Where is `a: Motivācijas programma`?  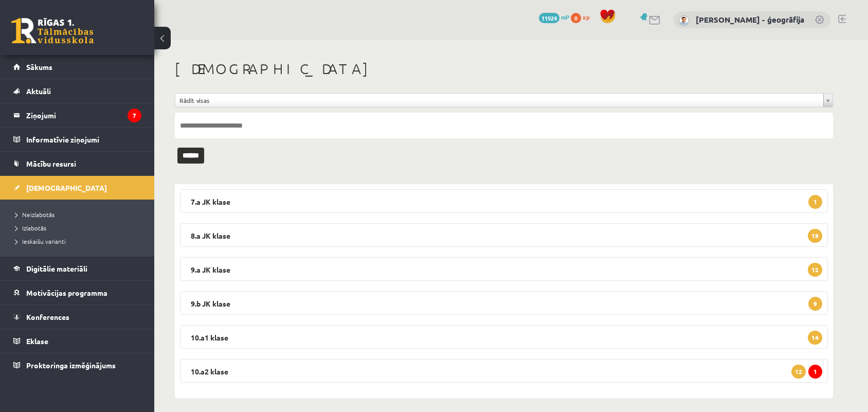
a: Motivācijas programma is located at coordinates (77, 293).